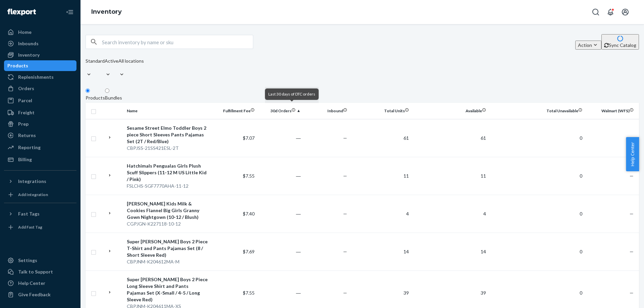 The width and height of the screenshot is (644, 308). I want to click on a: Help Center, so click(40, 283).